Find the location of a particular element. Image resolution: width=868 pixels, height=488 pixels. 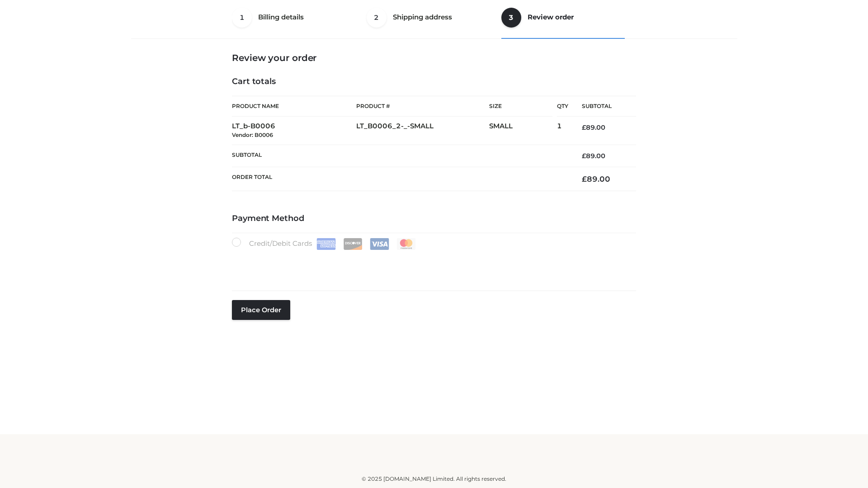

td: SMALL is located at coordinates (523, 131).